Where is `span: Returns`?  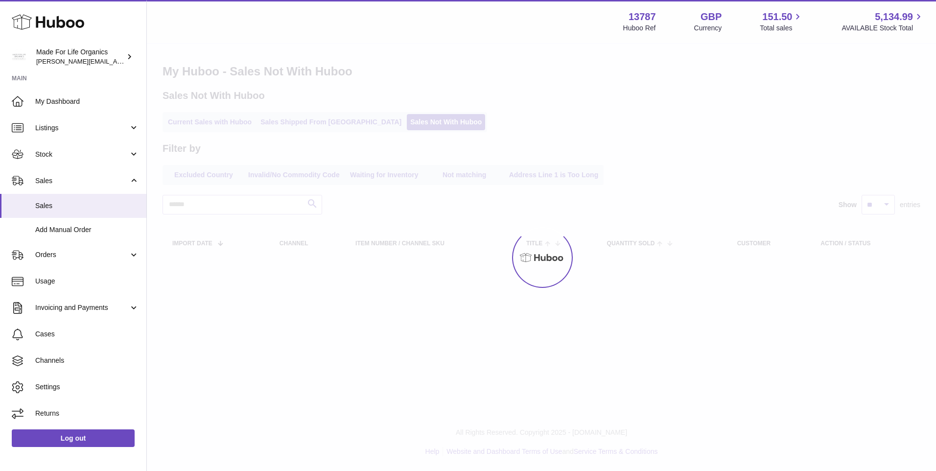
span: Returns is located at coordinates (87, 413).